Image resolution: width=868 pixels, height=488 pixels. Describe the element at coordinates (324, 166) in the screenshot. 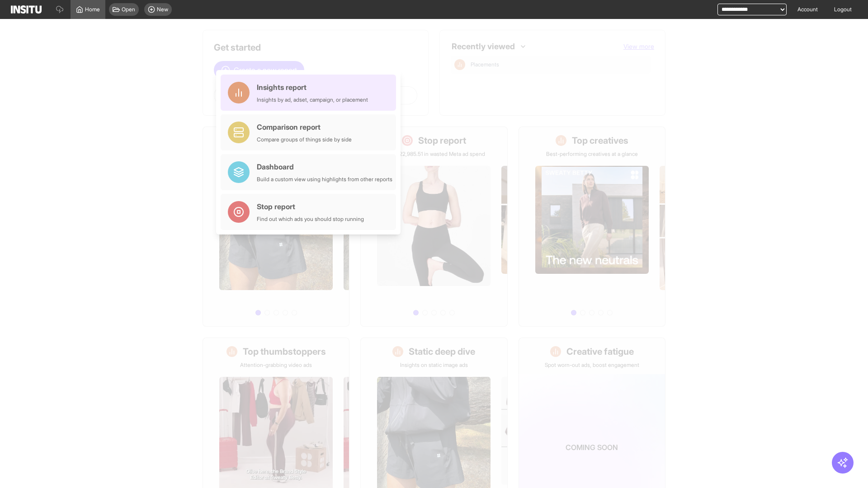

I see `div: Dashboard` at that location.